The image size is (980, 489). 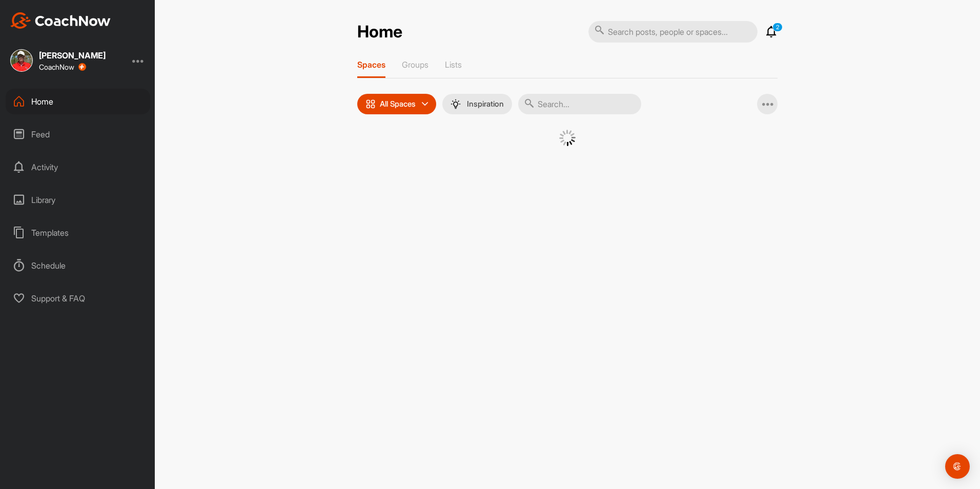 What do you see at coordinates (380, 32) in the screenshot?
I see `h2: Home` at bounding box center [380, 32].